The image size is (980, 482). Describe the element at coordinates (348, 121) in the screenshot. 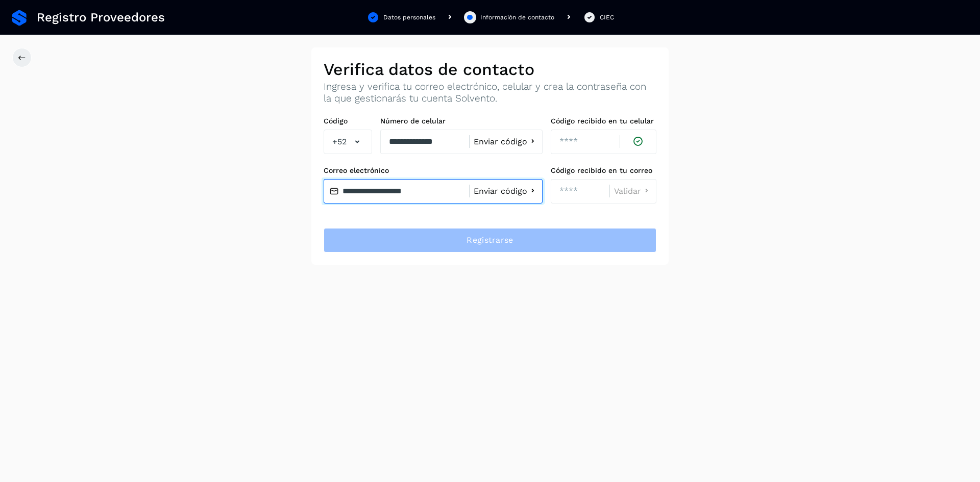

I see `label: Código` at that location.